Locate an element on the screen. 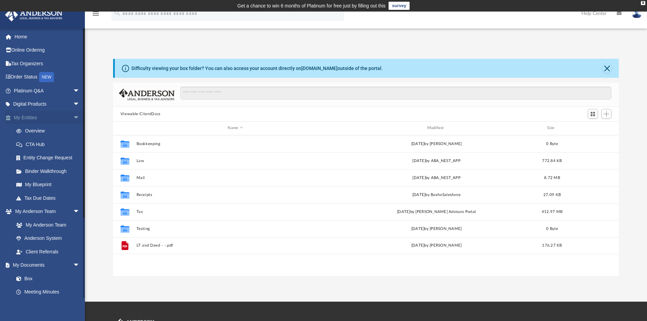 This screenshot has height=321, width=647. button: Testing is located at coordinates (235, 229).